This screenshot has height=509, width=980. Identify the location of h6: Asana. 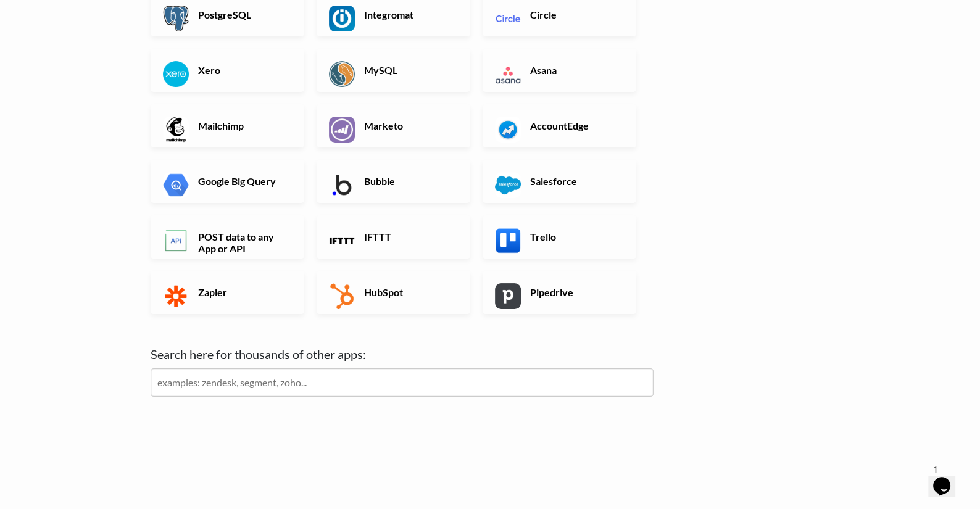
(575, 70).